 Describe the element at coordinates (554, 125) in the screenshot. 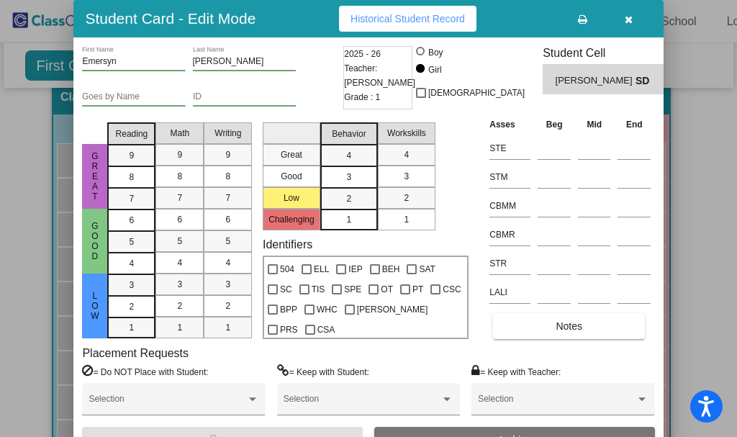

I see `th: Beg` at that location.